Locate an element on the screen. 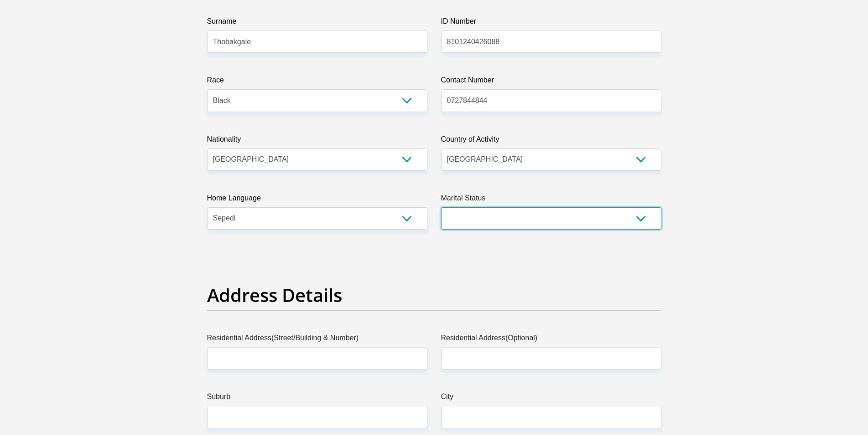 This screenshot has height=435, width=868. label: ID Number is located at coordinates (551, 23).